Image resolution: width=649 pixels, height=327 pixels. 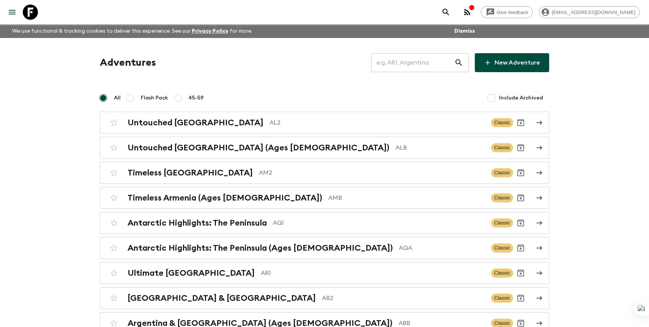 I want to click on p: AQ1, so click(x=379, y=223).